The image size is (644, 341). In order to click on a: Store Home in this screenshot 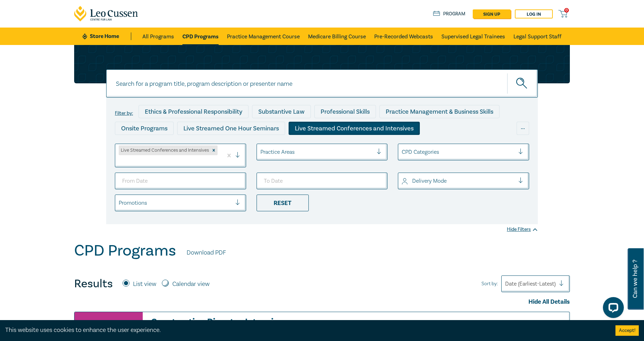, I will do `click(106, 36)`.